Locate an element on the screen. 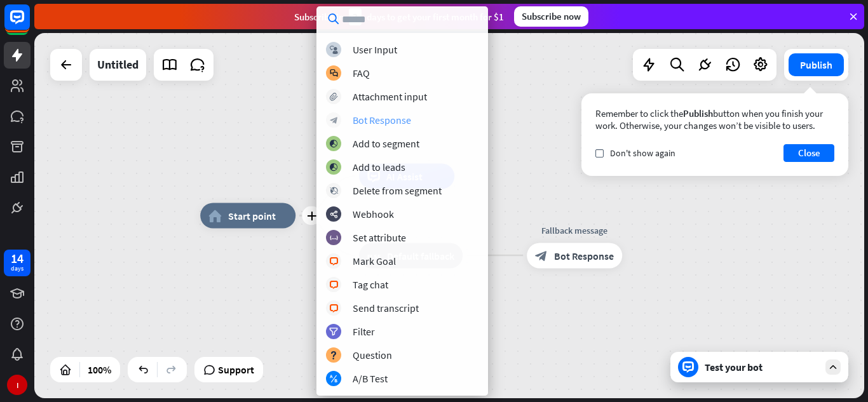  i: home_2 is located at coordinates (215, 216).